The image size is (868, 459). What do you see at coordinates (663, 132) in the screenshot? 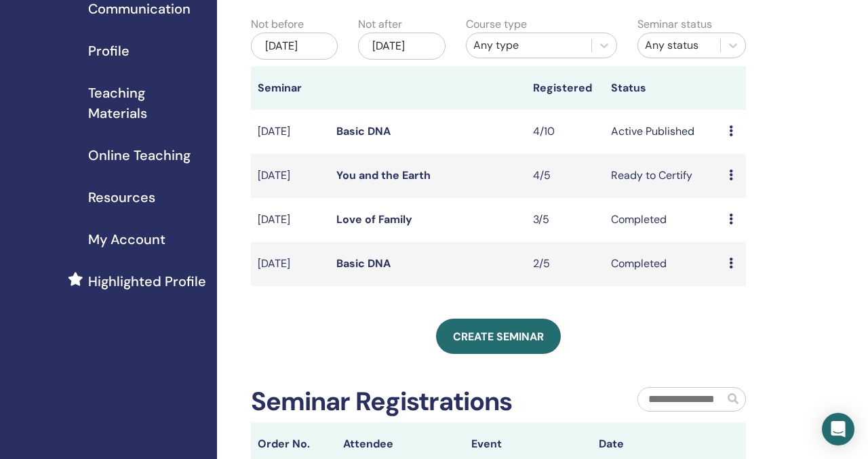
I see `td: Active Published` at bounding box center [663, 132].